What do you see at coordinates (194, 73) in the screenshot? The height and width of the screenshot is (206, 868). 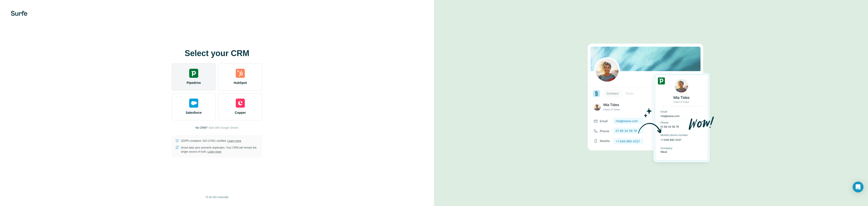 I see `img: pipedrive's logo` at bounding box center [194, 73].